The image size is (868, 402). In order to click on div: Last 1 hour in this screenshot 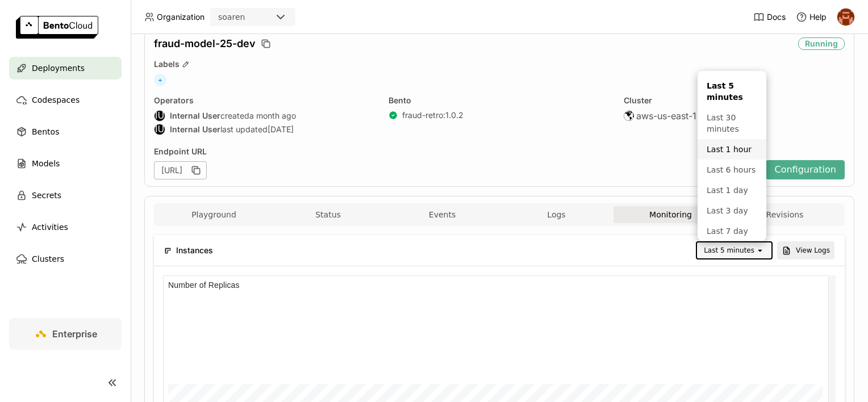, I will do `click(732, 149)`.